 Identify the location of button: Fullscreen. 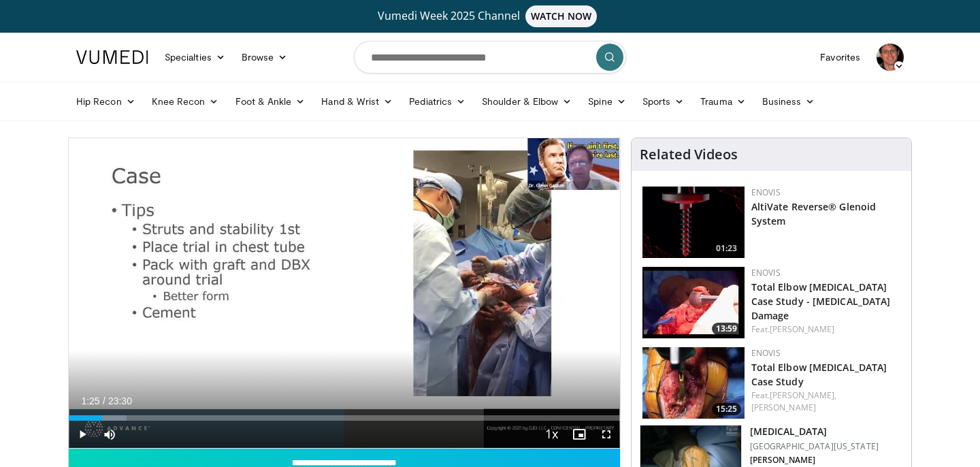
(607, 434).